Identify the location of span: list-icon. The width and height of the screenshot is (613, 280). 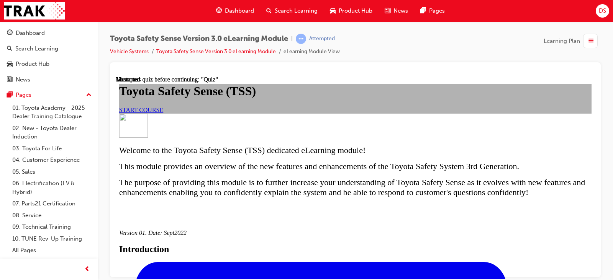
(590, 41).